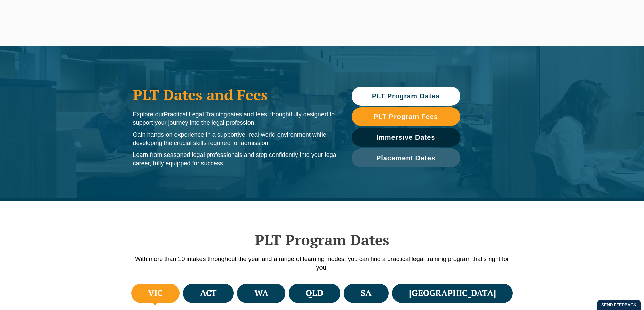  What do you see at coordinates (406, 158) in the screenshot?
I see `span: Placement Dates` at bounding box center [406, 158].